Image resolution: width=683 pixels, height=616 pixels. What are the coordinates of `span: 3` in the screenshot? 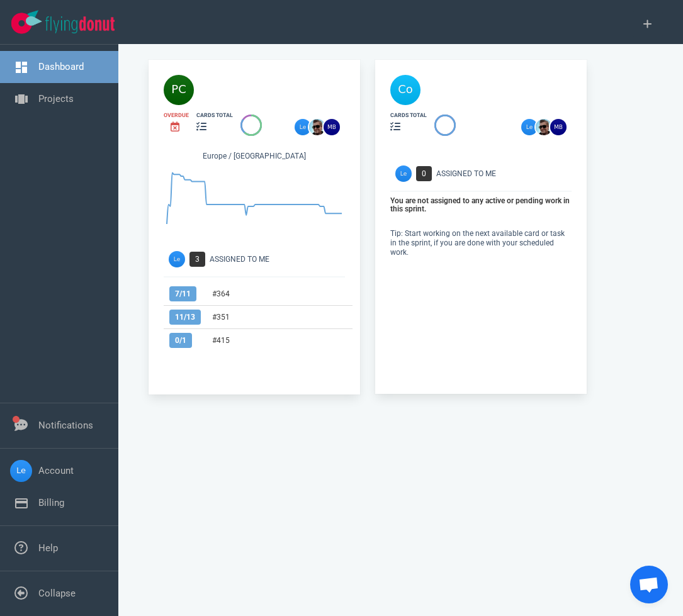 It's located at (197, 259).